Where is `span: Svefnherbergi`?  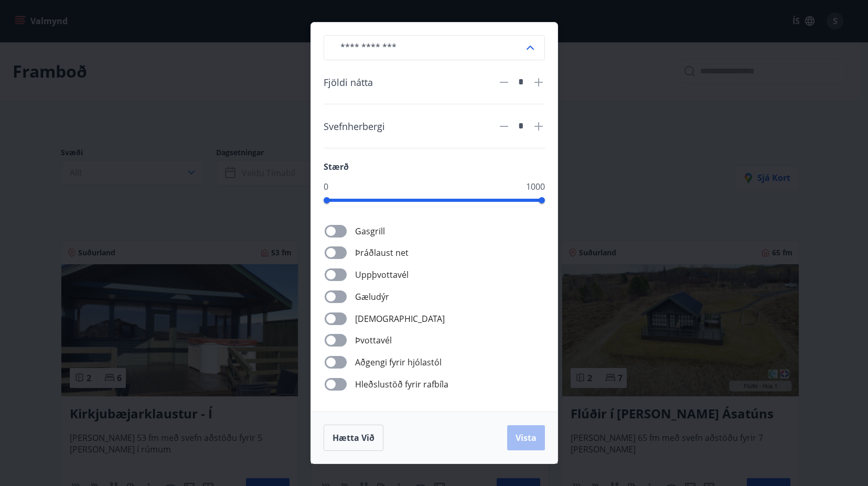 span: Svefnherbergi is located at coordinates (354, 126).